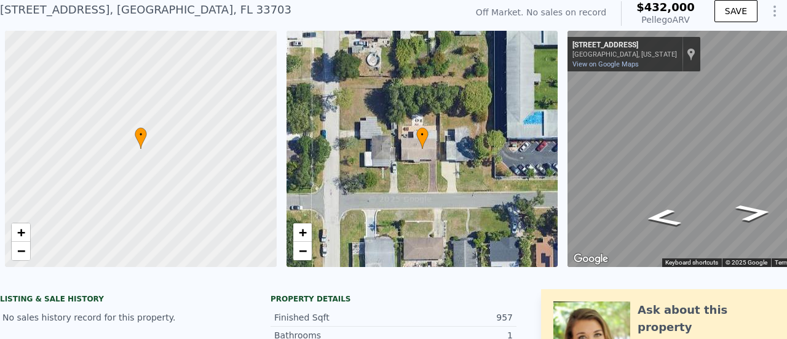  What do you see at coordinates (666, 20) in the screenshot?
I see `div: Pellego ARV` at bounding box center [666, 20].